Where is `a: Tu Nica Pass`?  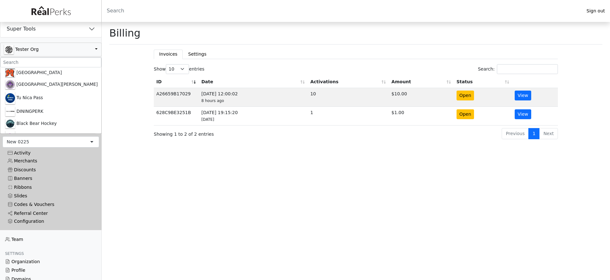 a: Tu Nica Pass is located at coordinates (51, 98).